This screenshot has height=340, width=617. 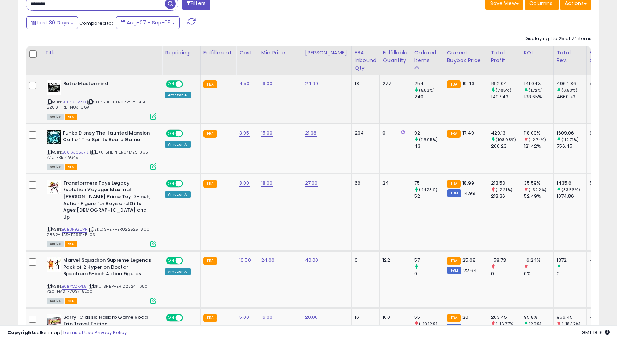 I want to click on div: ASIN:, so click(x=102, y=99).